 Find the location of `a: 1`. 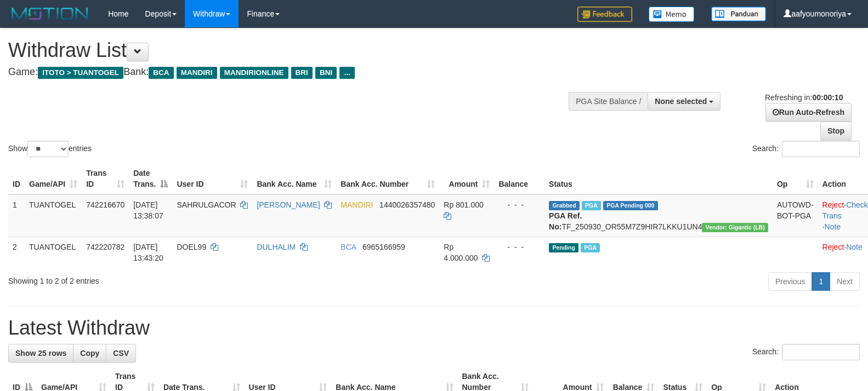

a: 1 is located at coordinates (820, 282).